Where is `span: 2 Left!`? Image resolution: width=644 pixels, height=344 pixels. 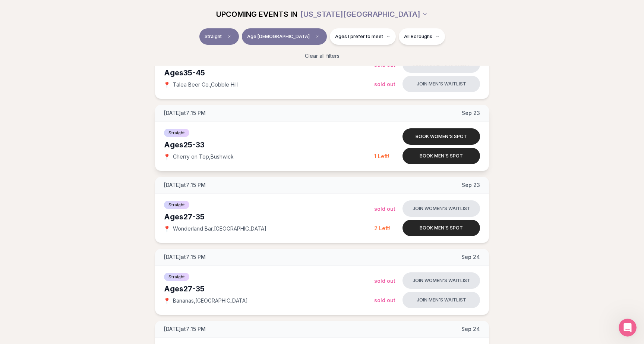 span: 2 Left! is located at coordinates (382, 228).